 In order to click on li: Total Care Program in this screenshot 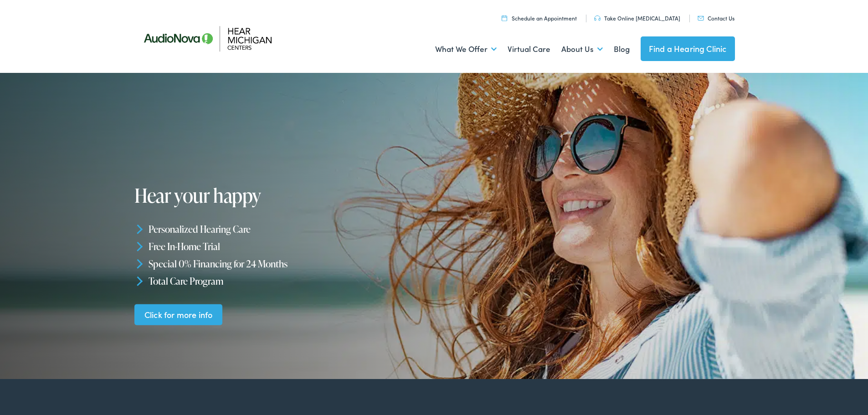, I will do `click(286, 280)`.